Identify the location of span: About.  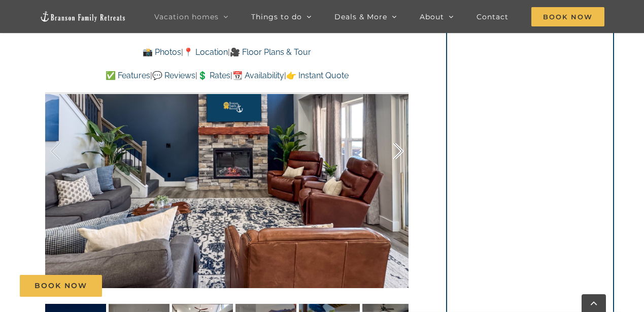
(432, 17).